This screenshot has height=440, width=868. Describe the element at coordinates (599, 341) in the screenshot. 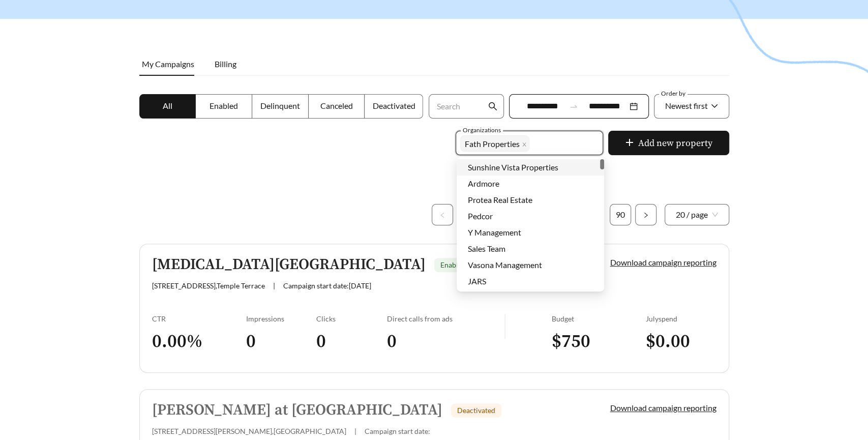

I see `h3: $ 750` at that location.